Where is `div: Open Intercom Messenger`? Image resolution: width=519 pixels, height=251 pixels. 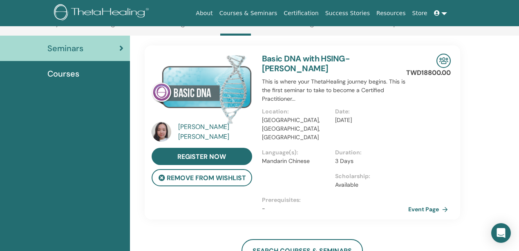
div: Open Intercom Messenger is located at coordinates (501, 233).